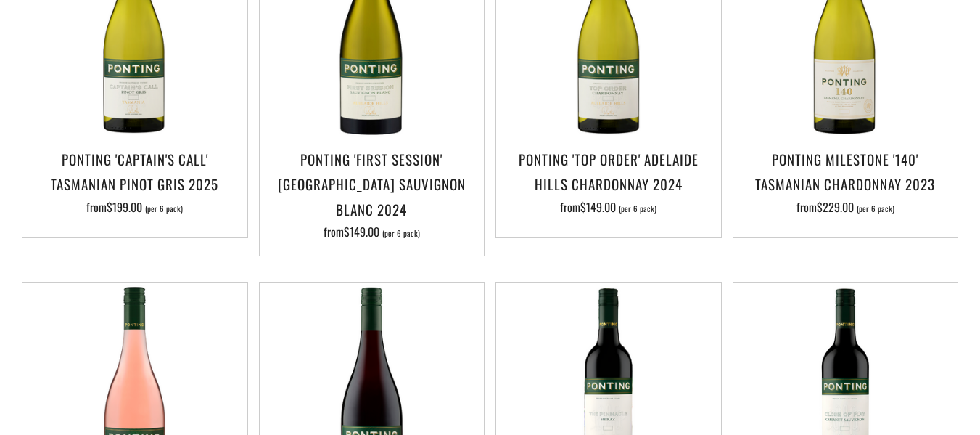 The image size is (980, 435). Describe the element at coordinates (135, 182) in the screenshot. I see `a: Ponting 'Captain's Call' Tasmanian Pinot Gris 2025 from$199.00 (per 6 pack)` at that location.